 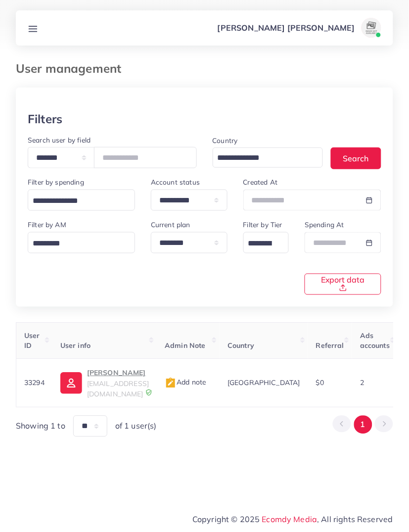 I want to click on span: Export data, so click(x=343, y=284).